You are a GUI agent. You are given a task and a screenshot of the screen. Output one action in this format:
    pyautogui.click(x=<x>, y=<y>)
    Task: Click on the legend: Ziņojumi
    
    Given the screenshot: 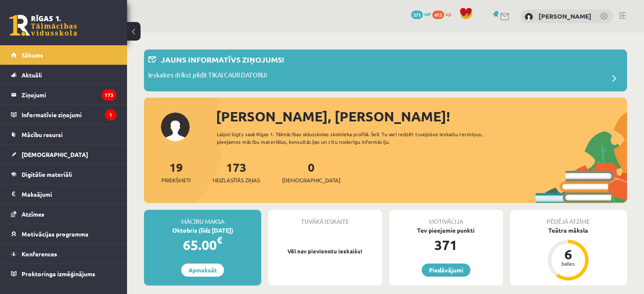 What is the action you would take?
    pyautogui.click(x=69, y=95)
    